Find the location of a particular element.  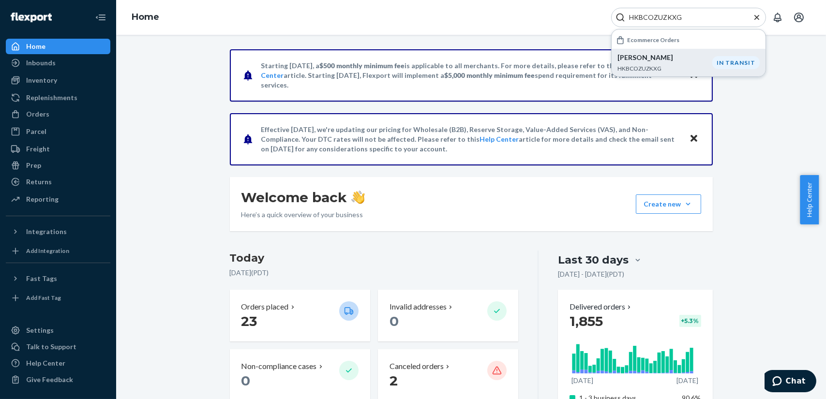

ol: breadcrumbs is located at coordinates (145, 17).